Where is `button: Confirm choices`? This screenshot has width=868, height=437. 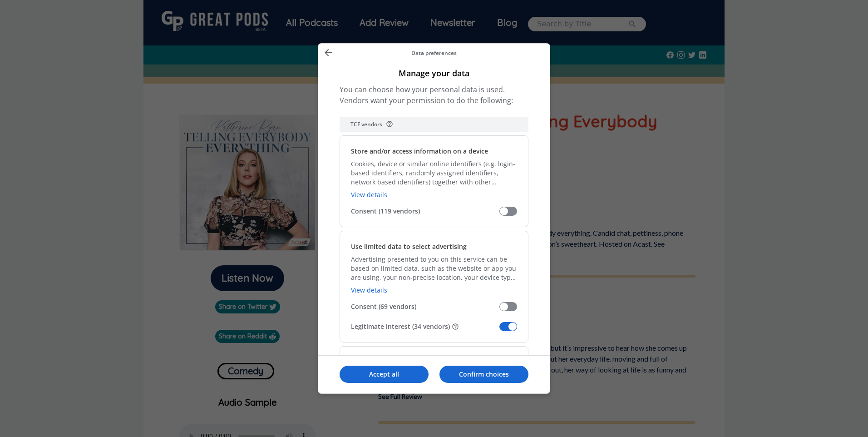
button: Confirm choices is located at coordinates (484, 374).